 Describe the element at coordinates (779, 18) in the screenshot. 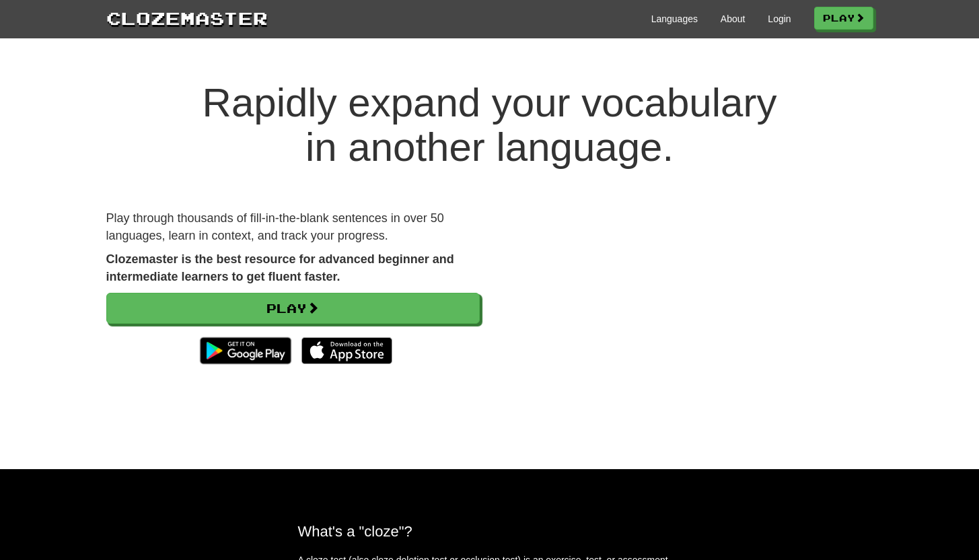

I see `a: Login` at that location.